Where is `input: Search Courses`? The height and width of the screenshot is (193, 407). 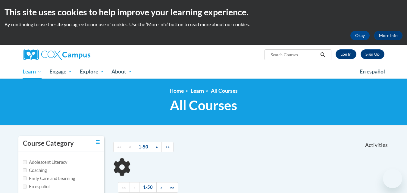 input: Search Courses is located at coordinates (294, 55).